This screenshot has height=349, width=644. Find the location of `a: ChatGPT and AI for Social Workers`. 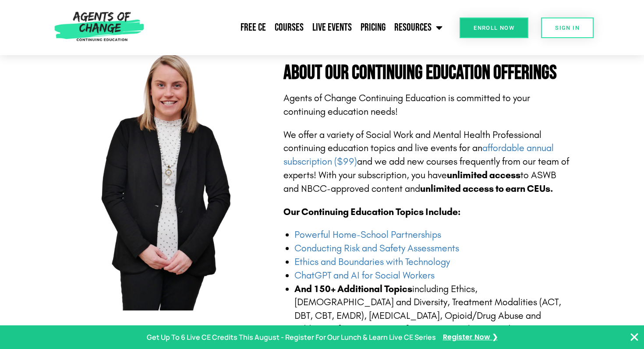

a: ChatGPT and AI for Social Workers is located at coordinates (365, 276).